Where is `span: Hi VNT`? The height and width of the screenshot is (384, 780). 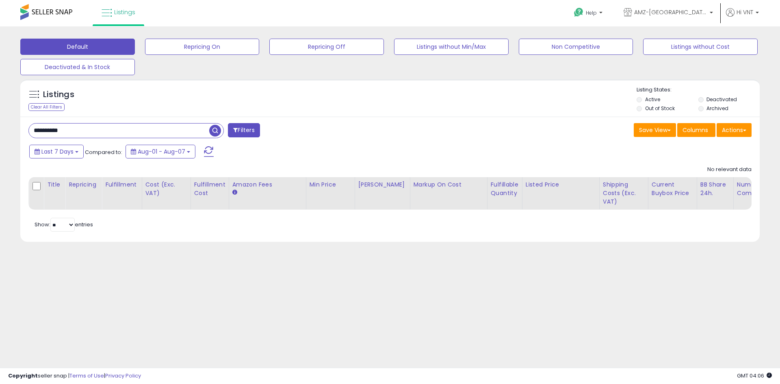 span: Hi VNT is located at coordinates (745, 12).